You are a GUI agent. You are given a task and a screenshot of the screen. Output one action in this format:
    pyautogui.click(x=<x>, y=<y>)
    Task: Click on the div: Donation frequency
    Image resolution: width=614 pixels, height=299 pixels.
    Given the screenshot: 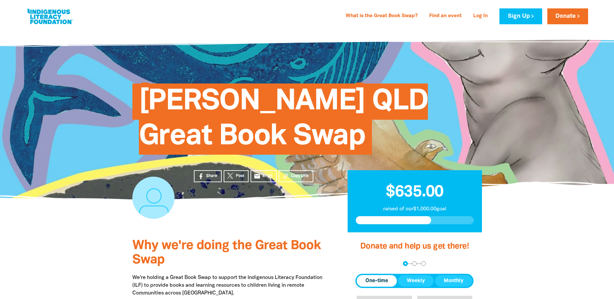 What is the action you would take?
    pyautogui.click(x=414, y=281)
    